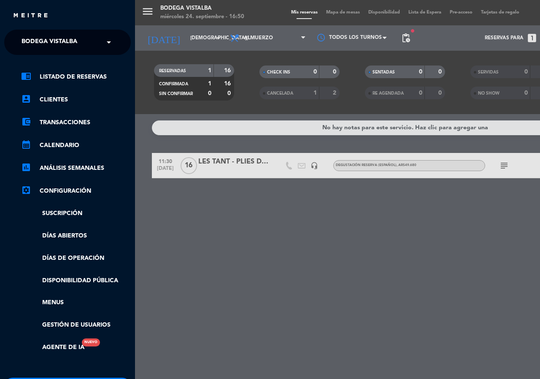  I want to click on a: Agente de IANuevo, so click(53, 347).